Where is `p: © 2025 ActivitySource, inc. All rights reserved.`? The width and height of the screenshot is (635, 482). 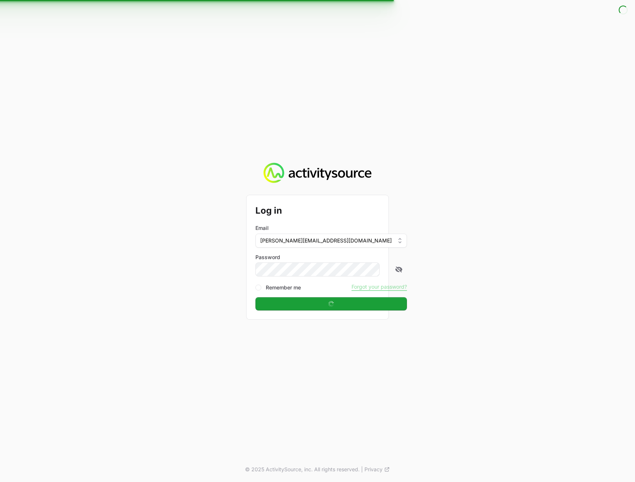
p: © 2025 ActivitySource, inc. All rights reserved. is located at coordinates (302, 469).